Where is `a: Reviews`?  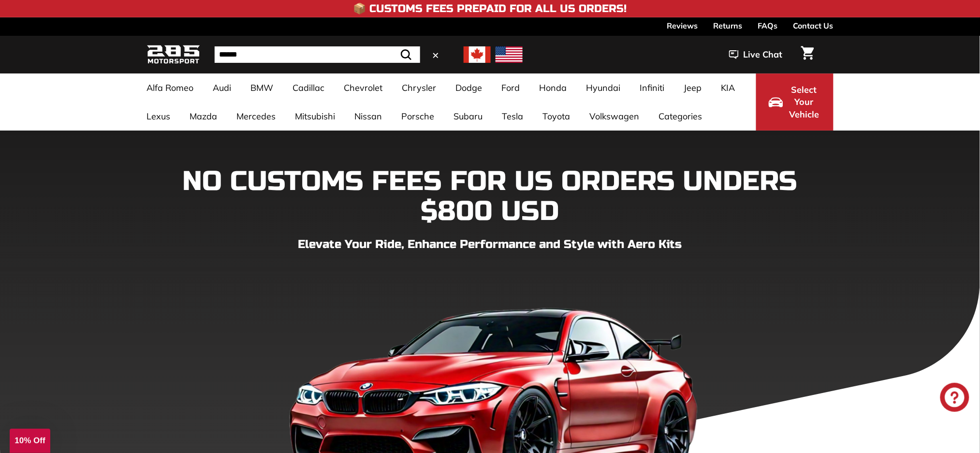 a: Reviews is located at coordinates (683, 26).